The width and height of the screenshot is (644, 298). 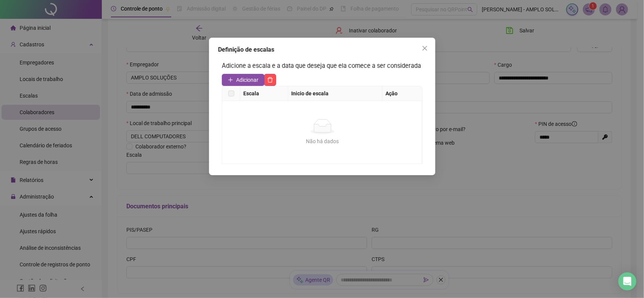 I want to click on button: Adicionar, so click(x=243, y=80).